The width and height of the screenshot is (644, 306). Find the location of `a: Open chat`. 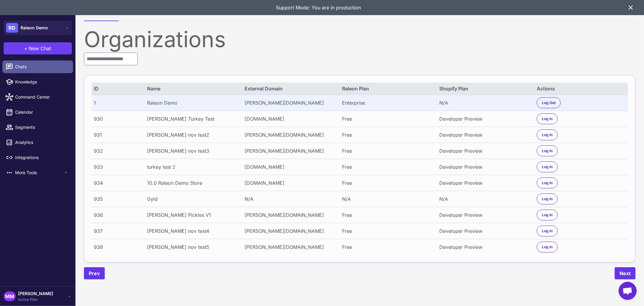

a: Open chat is located at coordinates (628, 291).